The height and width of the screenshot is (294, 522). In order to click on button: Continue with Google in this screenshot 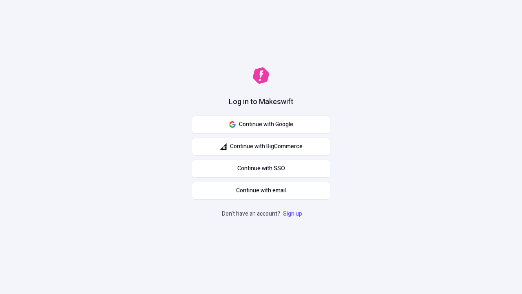, I will do `click(261, 124)`.